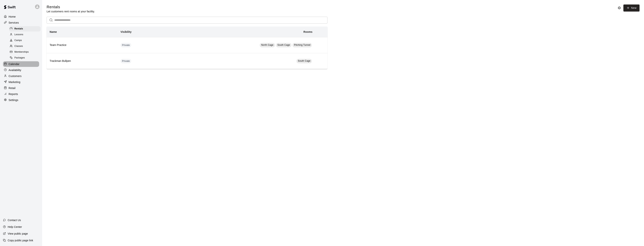 The width and height of the screenshot is (644, 246). What do you see at coordinates (15, 76) in the screenshot?
I see `p: Customers` at bounding box center [15, 76].